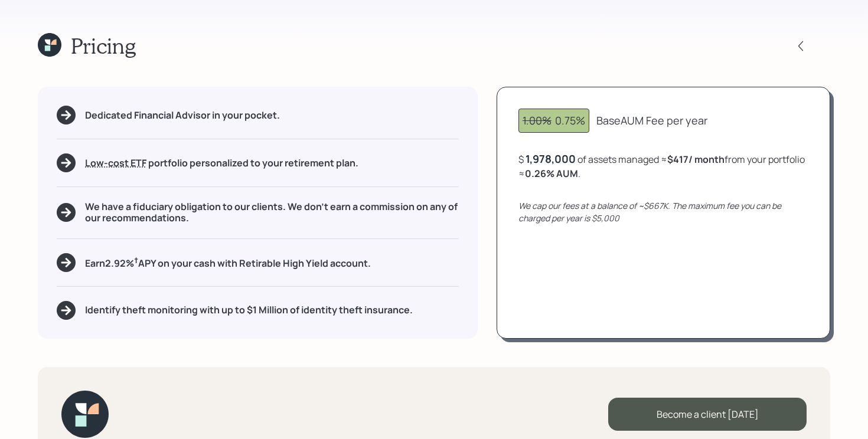 The image size is (868, 439). Describe the element at coordinates (104, 45) in the screenshot. I see `h1: Pricing` at that location.